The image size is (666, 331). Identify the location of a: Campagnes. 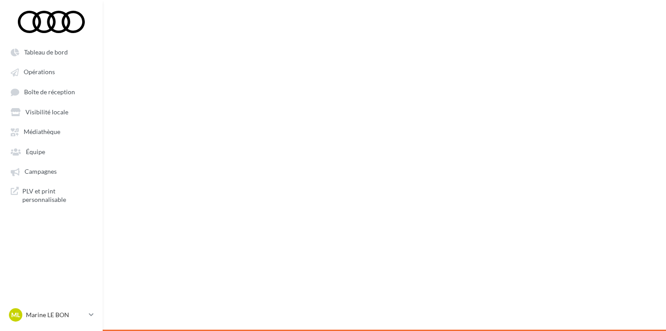
(51, 171).